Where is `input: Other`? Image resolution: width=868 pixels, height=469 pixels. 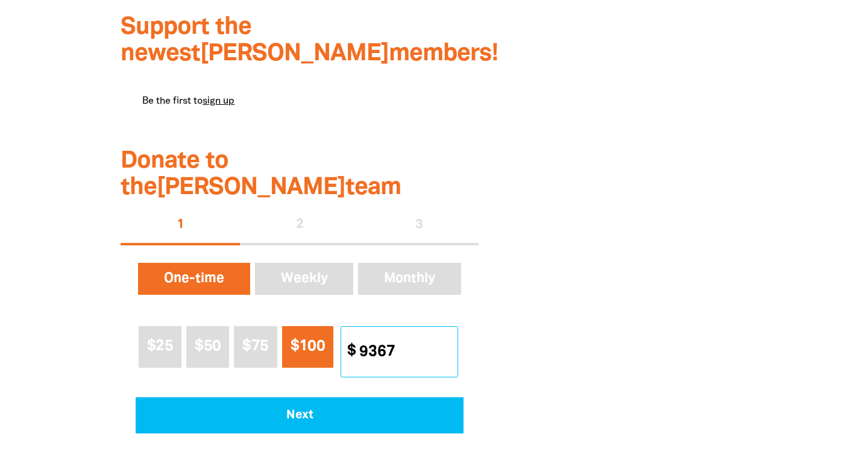
input: Other is located at coordinates (404, 351).